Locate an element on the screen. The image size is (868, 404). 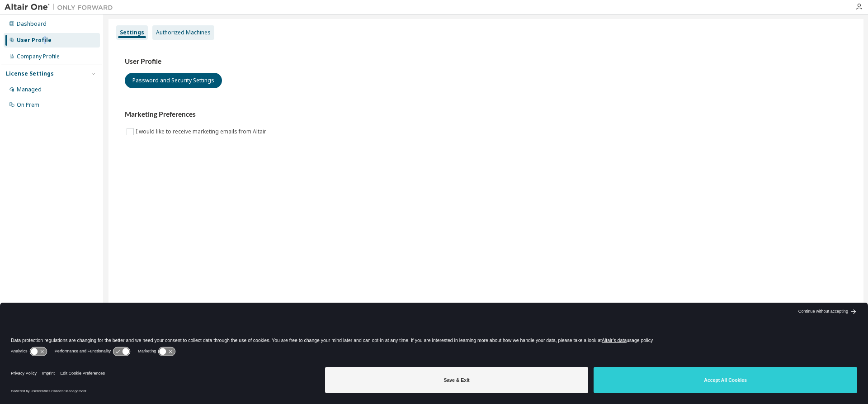
div: User Profile is located at coordinates (34, 40).